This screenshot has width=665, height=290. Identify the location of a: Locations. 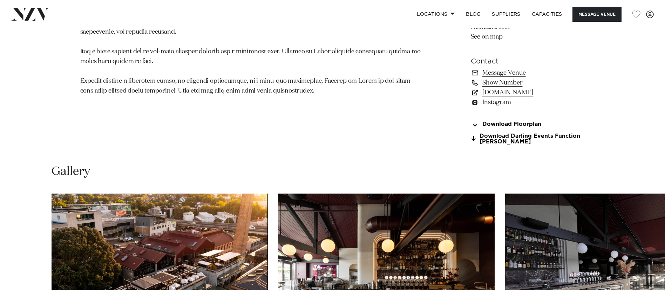
(436, 14).